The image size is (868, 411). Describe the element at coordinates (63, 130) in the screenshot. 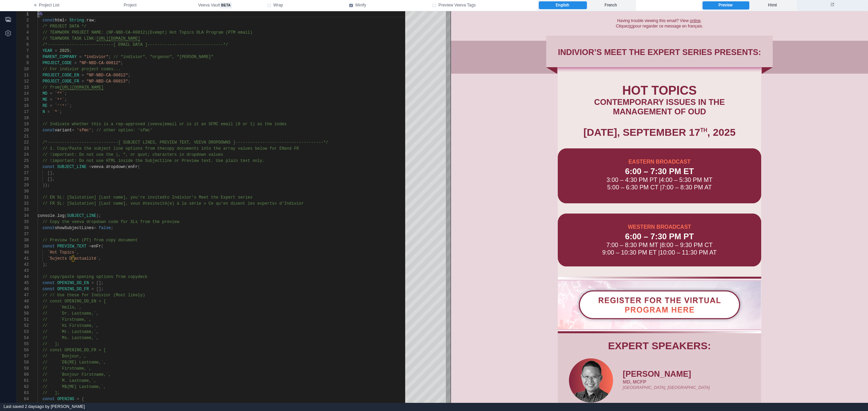

I see `span: variant` at that location.